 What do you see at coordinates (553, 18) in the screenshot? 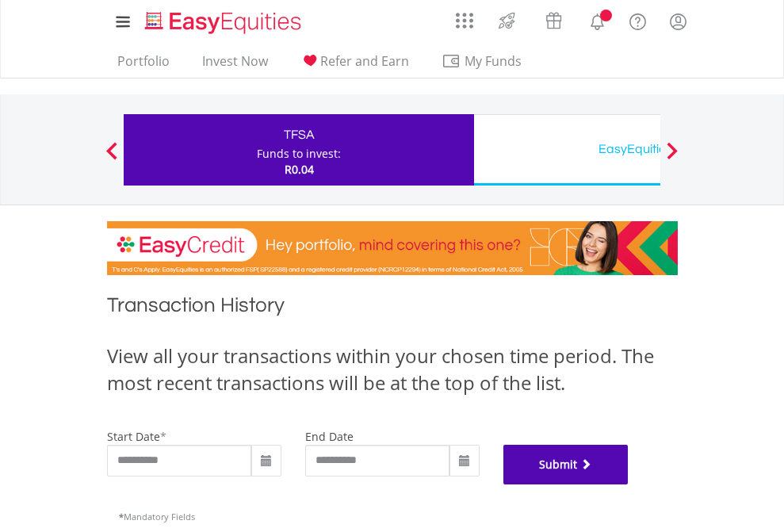
I see `a: Vouchers` at bounding box center [553, 18].